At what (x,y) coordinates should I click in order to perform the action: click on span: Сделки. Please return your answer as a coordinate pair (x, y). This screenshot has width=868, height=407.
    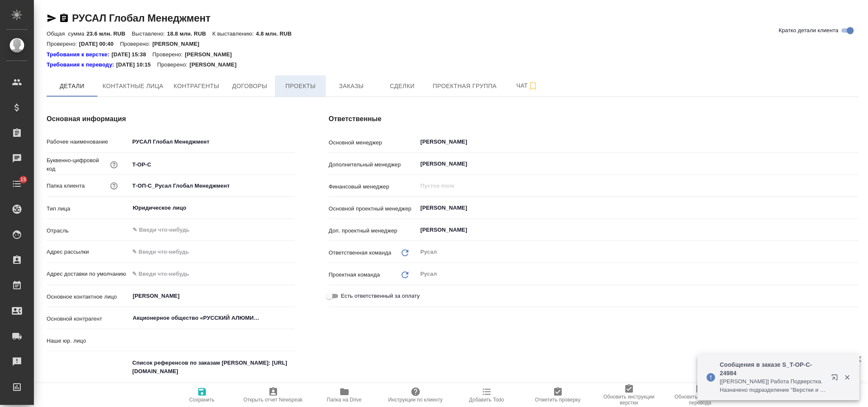
    Looking at the image, I should click on (402, 86).